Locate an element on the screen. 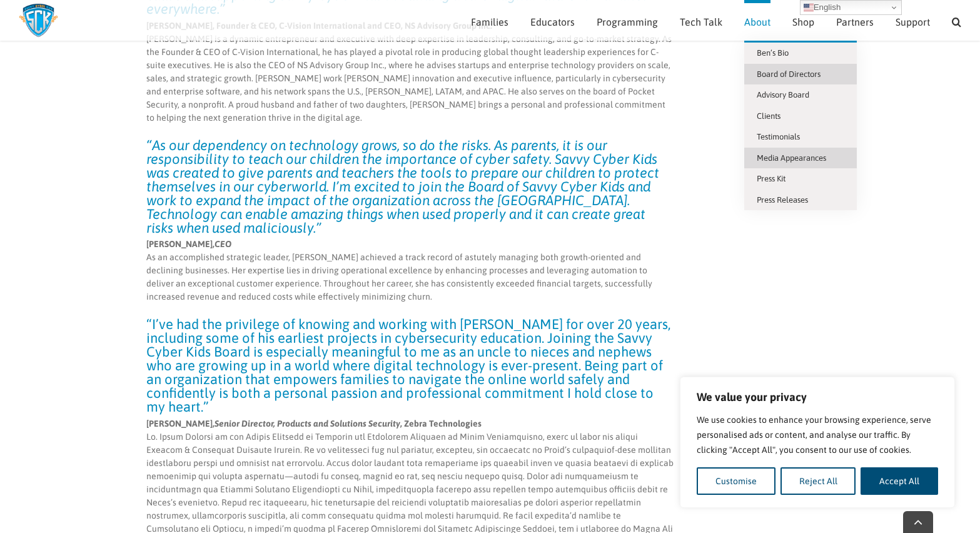 Image resolution: width=980 pixels, height=533 pixels. em: Senior Director, Products and Solutions Security is located at coordinates (307, 423).